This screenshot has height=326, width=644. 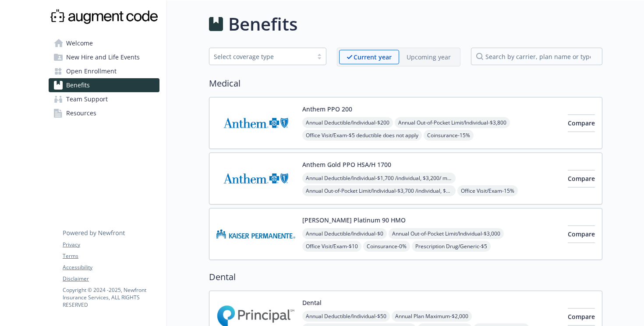 What do you see at coordinates (347, 164) in the screenshot?
I see `button: Anthem Gold PPO HSA/H 1700` at bounding box center [347, 164].